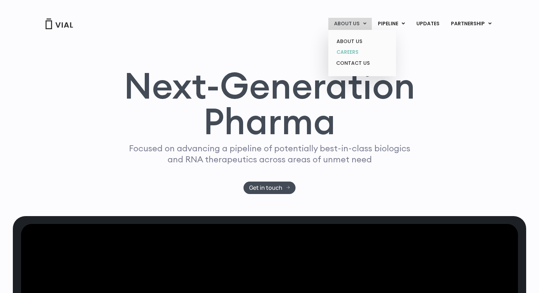  I want to click on a: PIPELINEMenu Toggle, so click(391, 24).